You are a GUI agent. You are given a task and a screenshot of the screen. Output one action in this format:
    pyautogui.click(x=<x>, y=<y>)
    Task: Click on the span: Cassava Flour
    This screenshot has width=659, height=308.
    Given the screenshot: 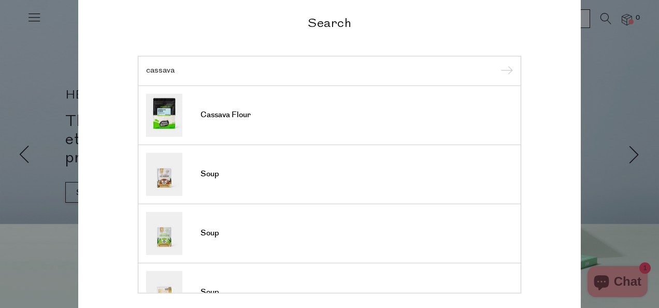 What is the action you would take?
    pyautogui.click(x=225, y=115)
    